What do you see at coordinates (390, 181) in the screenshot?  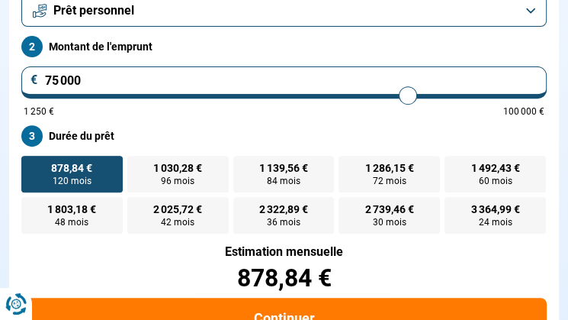 I see `span: 72 mois` at bounding box center [390, 181].